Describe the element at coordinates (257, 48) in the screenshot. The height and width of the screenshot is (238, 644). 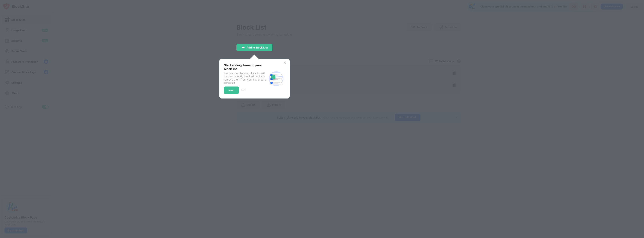
I see `div: Add to Block List` at that location.